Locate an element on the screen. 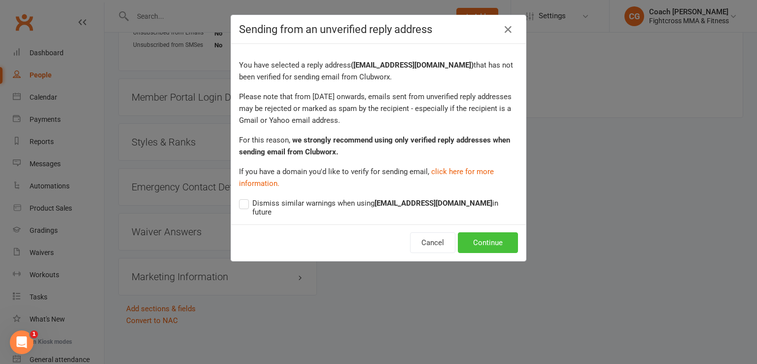  p: You have selected a reply address that has not been verified for sending email from Clubworx. is located at coordinates (379, 71).